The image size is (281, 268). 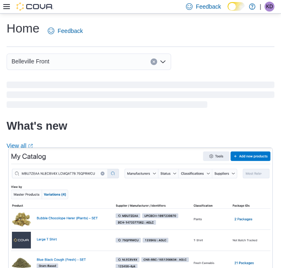 I want to click on span: Dark Mode, so click(x=227, y=11).